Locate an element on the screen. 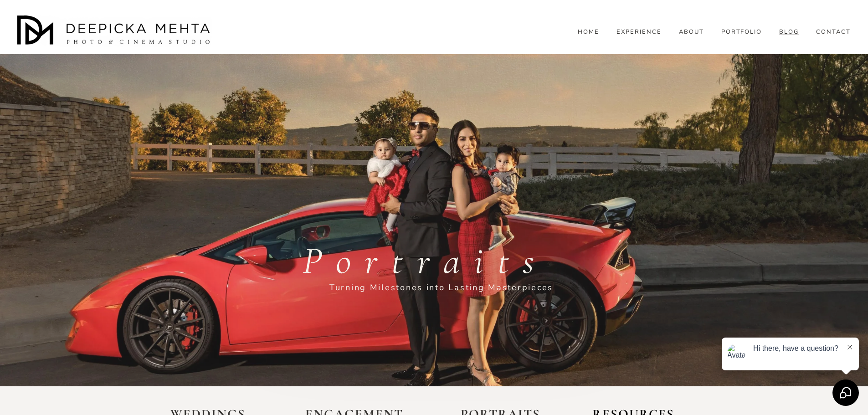 The height and width of the screenshot is (415, 868). a: PORTFOLIO is located at coordinates (742, 32).